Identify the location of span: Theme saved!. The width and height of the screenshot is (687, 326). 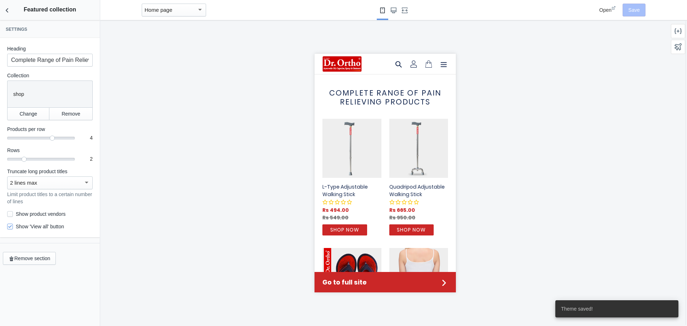
(577, 309).